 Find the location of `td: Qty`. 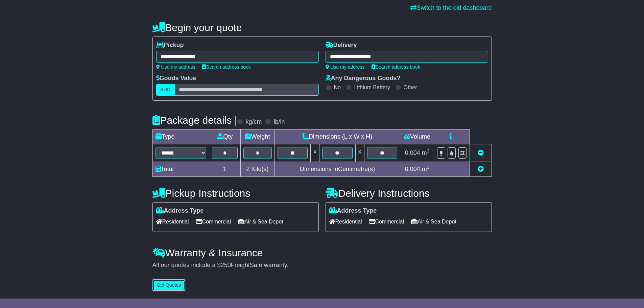

td: Qty is located at coordinates (224, 137).